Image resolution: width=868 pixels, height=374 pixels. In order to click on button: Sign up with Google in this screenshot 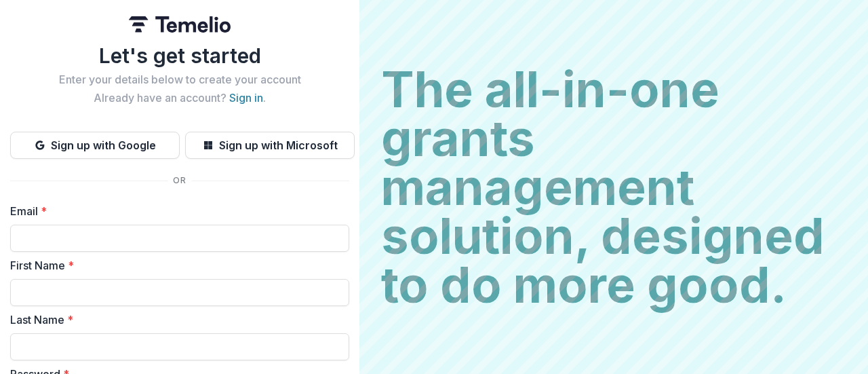, I will do `click(95, 145)`.